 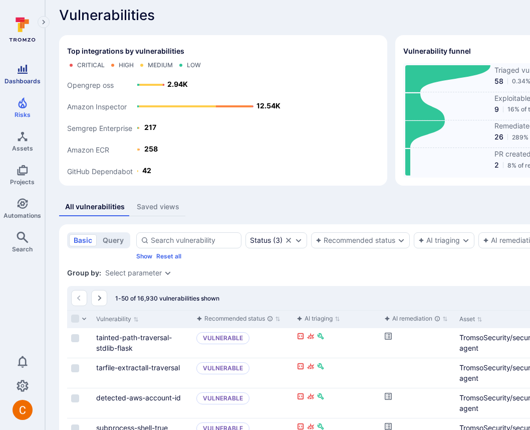 What do you see at coordinates (117, 319) in the screenshot?
I see `button: Sort by Vulnerability` at bounding box center [117, 319].